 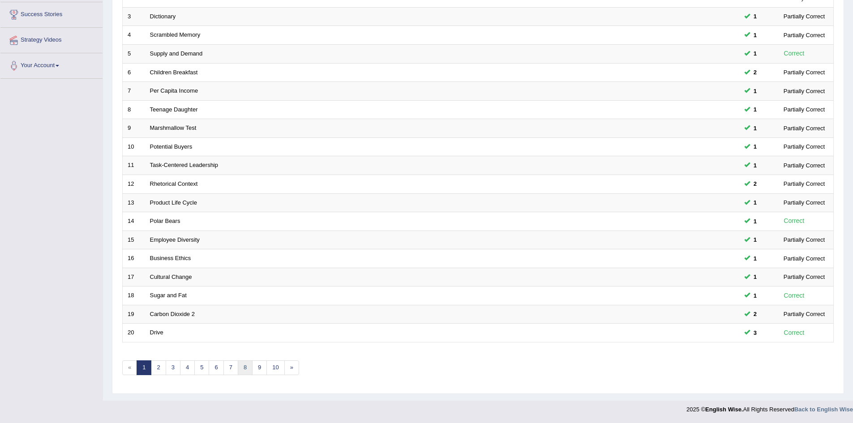 I want to click on a: Cultural Change, so click(x=171, y=277).